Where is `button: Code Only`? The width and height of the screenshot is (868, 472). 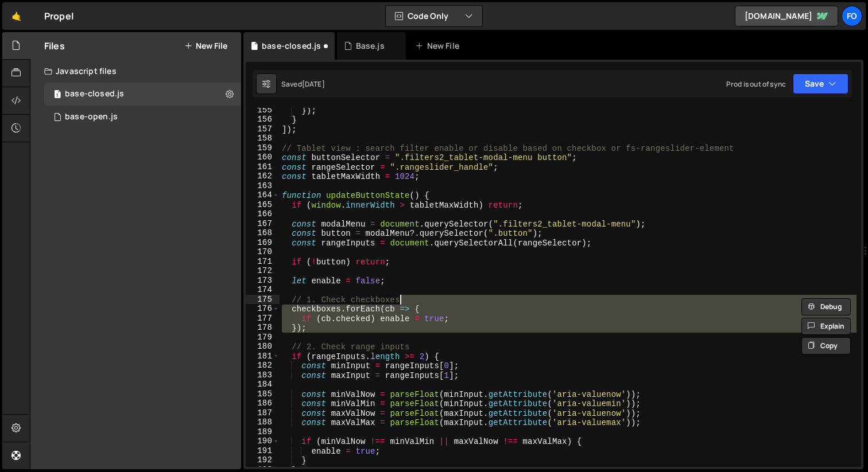 button: Code Only is located at coordinates (434, 16).